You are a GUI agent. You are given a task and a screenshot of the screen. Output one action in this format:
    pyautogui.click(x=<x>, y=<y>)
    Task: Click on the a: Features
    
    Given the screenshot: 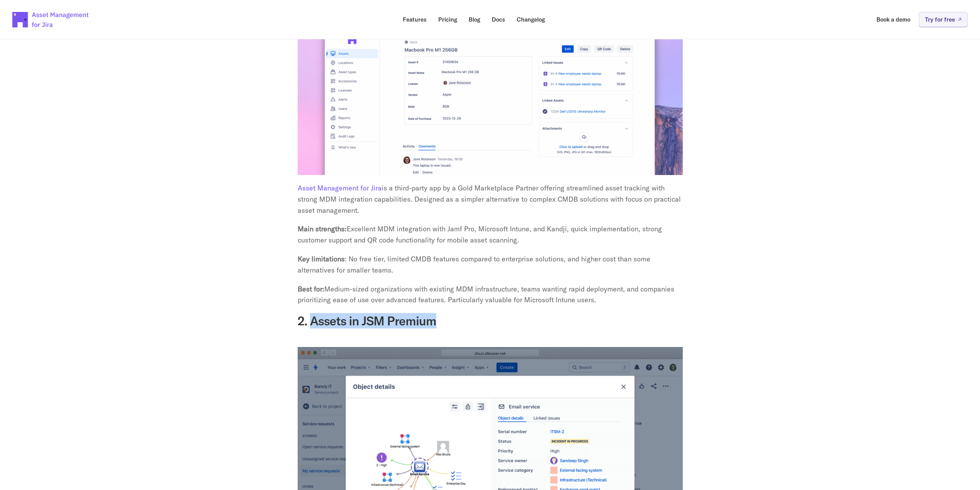 What is the action you would take?
    pyautogui.click(x=415, y=20)
    